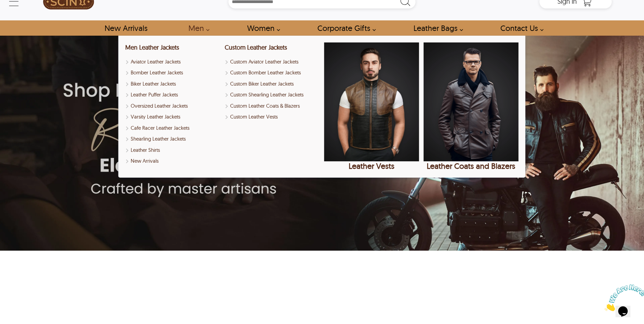 The width and height of the screenshot is (644, 324). What do you see at coordinates (173, 117) in the screenshot?
I see `a: Shop Varsity Leather Jackets` at bounding box center [173, 117].